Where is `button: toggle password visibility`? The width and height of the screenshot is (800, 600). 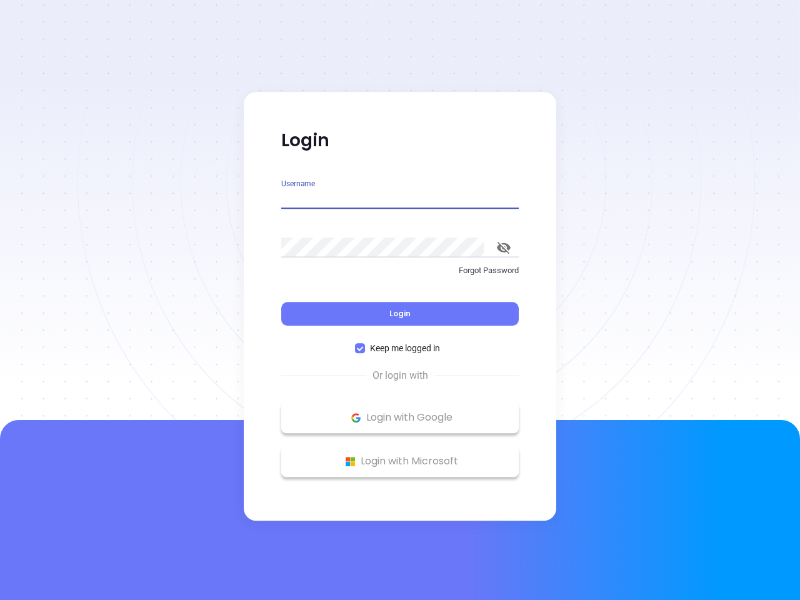
button: toggle password visibility is located at coordinates (504, 247).